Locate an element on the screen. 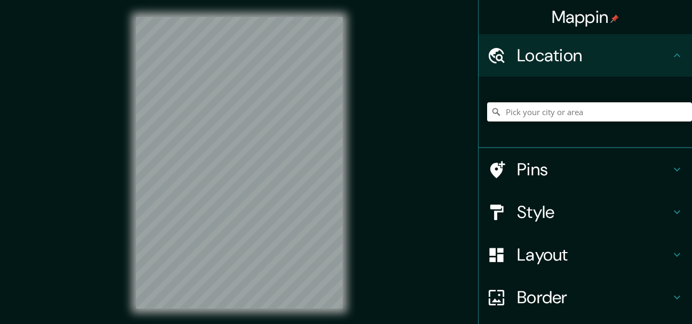  h4: Mappin is located at coordinates (585, 17).